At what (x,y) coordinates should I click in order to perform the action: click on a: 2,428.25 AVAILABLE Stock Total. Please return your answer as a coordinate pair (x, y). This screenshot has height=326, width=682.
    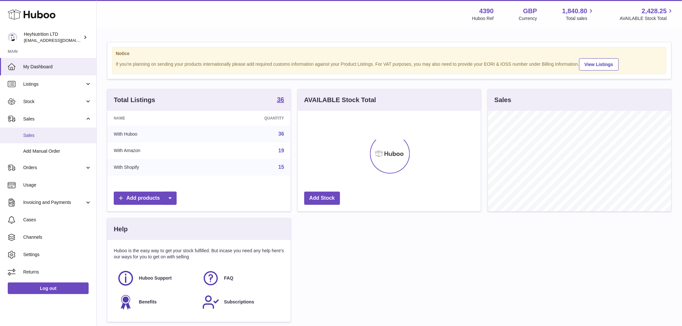
    Looking at the image, I should click on (647, 14).